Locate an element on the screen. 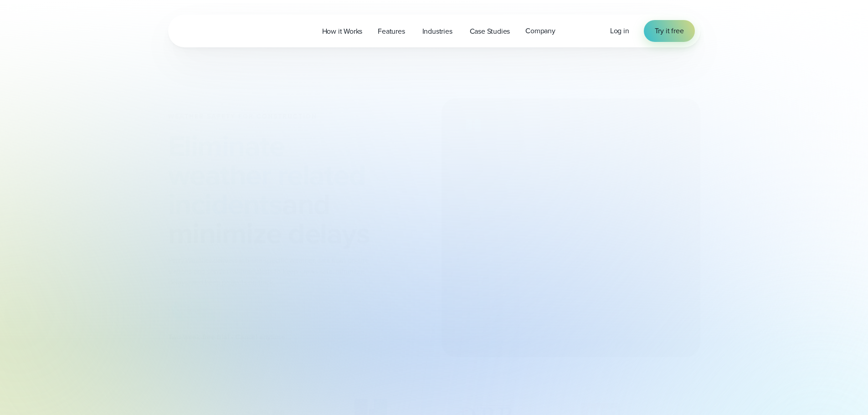 The width and height of the screenshot is (868, 415). span: Industries is located at coordinates (437, 32).